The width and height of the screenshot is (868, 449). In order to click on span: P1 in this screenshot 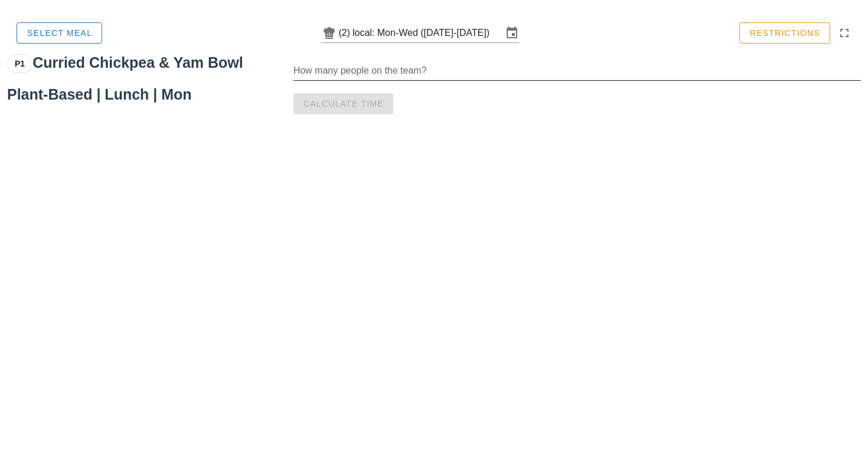, I will do `click(19, 63)`.